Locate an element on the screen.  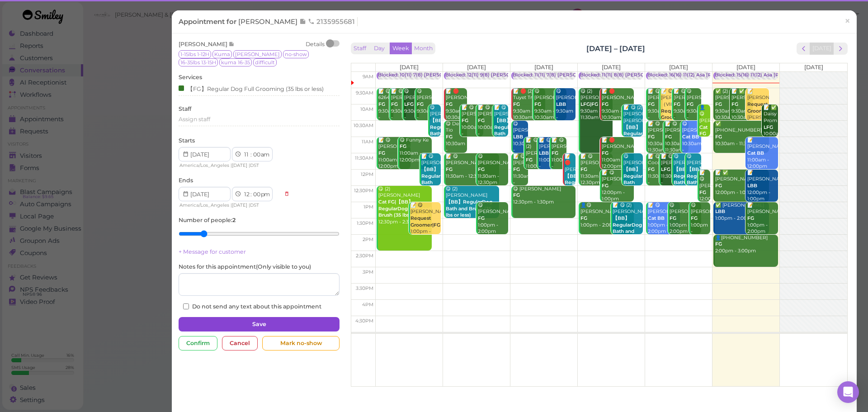
span: Note is located at coordinates (231, 44).